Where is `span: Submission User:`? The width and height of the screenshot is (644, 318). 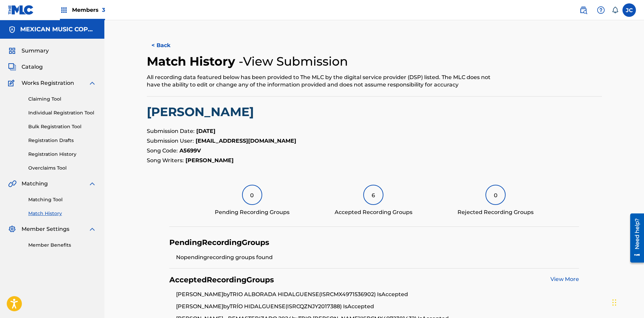
span: Submission User: is located at coordinates (171, 141).